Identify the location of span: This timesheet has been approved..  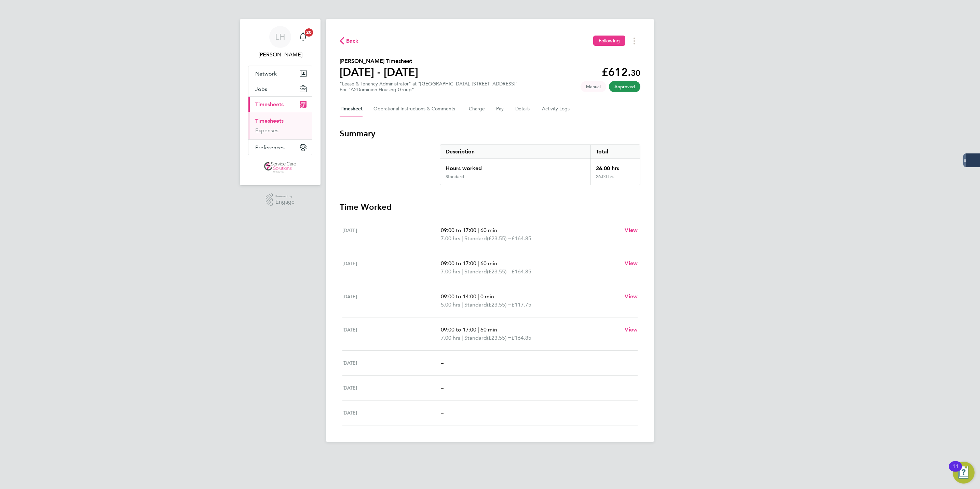
(625, 86).